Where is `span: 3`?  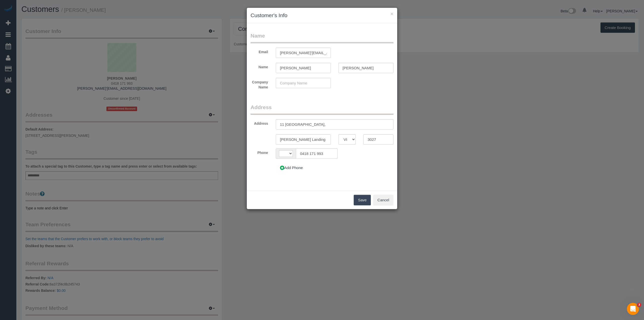 span: 3 is located at coordinates (639, 305).